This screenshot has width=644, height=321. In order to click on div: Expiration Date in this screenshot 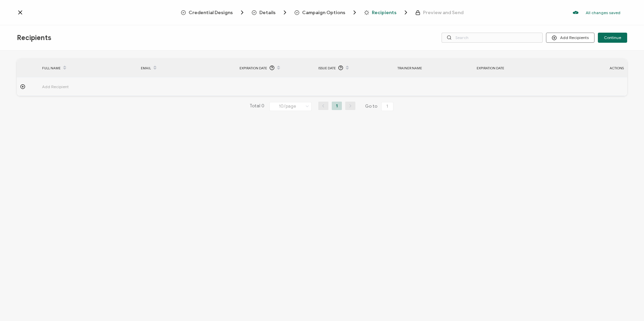, I will do `click(513, 68)`.